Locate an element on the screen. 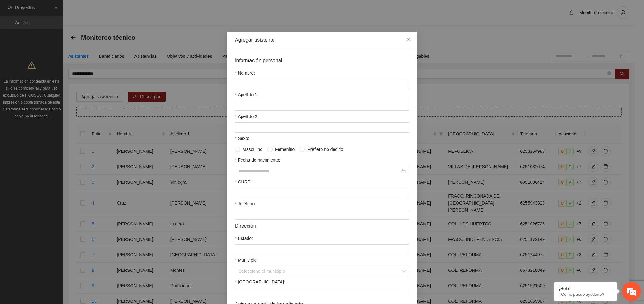  span: Dirección is located at coordinates (245, 226).